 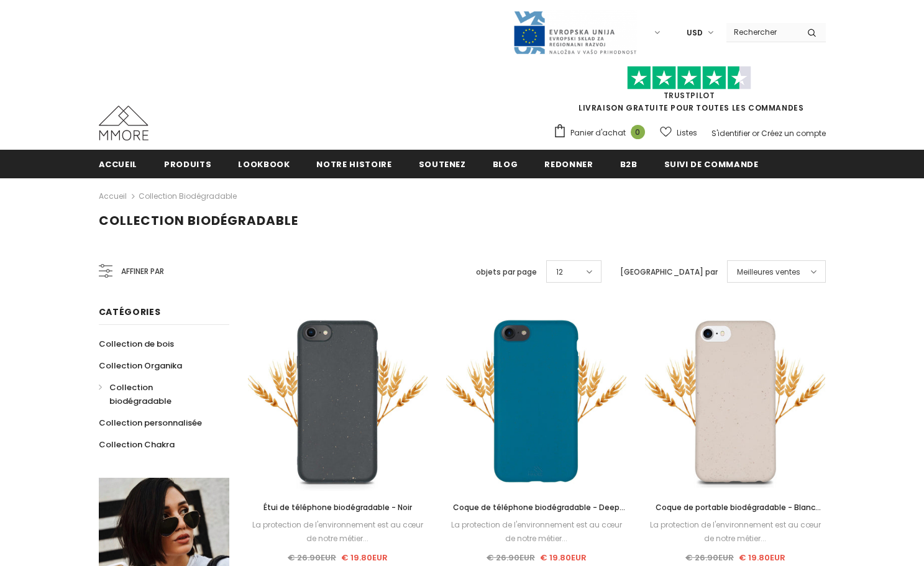 I want to click on span: Collection personnalisée, so click(x=150, y=422).